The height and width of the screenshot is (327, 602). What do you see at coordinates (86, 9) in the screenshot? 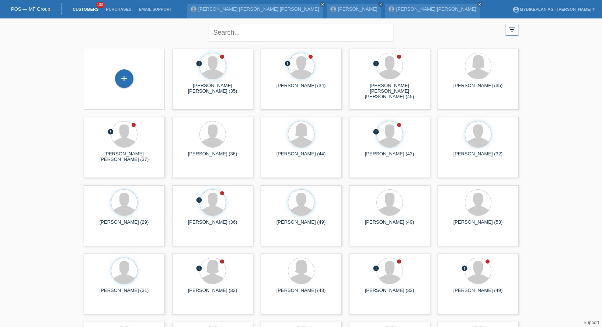
I see `a: Customers` at bounding box center [86, 9].